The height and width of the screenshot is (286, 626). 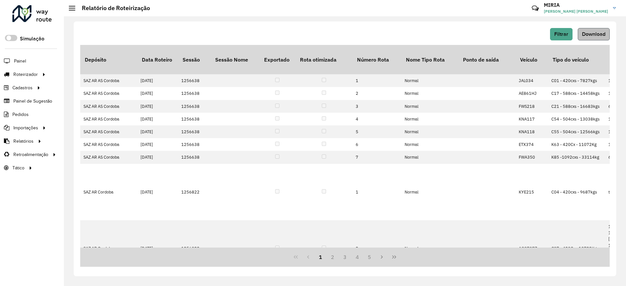 I want to click on td: 7, so click(x=377, y=157).